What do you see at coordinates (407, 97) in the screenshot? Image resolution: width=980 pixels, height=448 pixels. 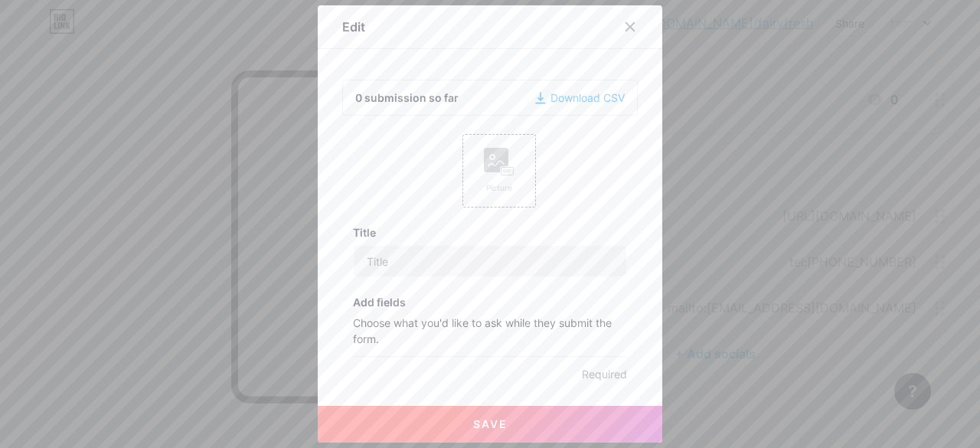 I see `div: 0 submission so far` at bounding box center [407, 97].